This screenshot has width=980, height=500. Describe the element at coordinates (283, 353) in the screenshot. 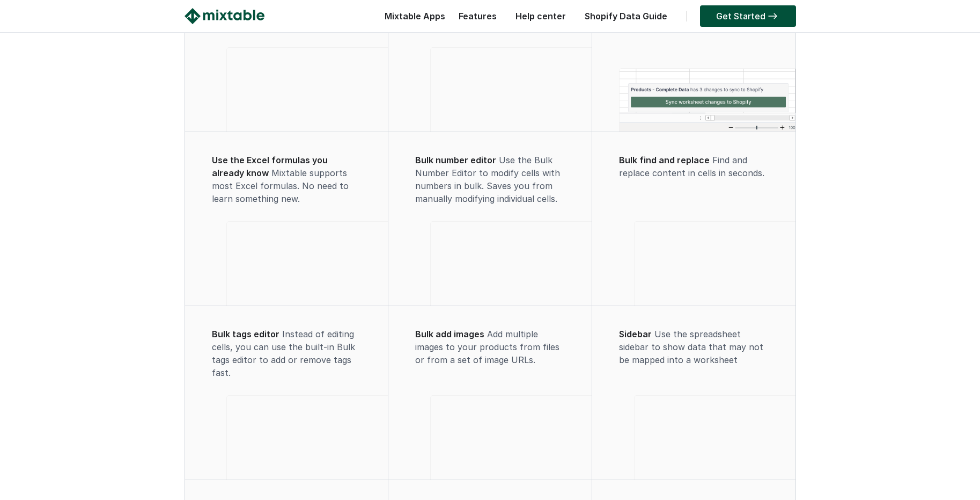

I see `span: Instead of editing cells, you can use the built-in Bulk tags editor to add or remove tags fast.` at that location.